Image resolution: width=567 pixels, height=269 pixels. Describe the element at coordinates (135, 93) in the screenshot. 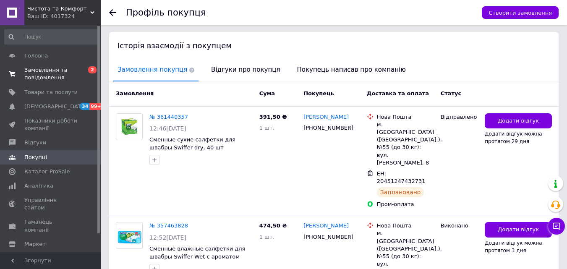

I see `span: Замовлення` at that location.